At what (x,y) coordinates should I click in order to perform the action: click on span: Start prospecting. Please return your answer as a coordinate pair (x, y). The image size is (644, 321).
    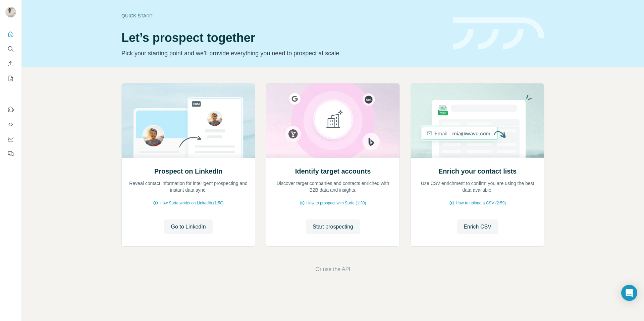
    Looking at the image, I should click on (333, 227).